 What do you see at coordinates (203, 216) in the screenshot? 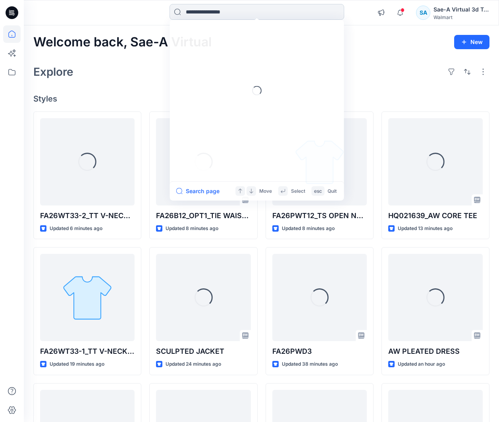
I see `p: FA26B12_OPT1_TIE WAIST MIDI SKIRT` at bounding box center [203, 216].